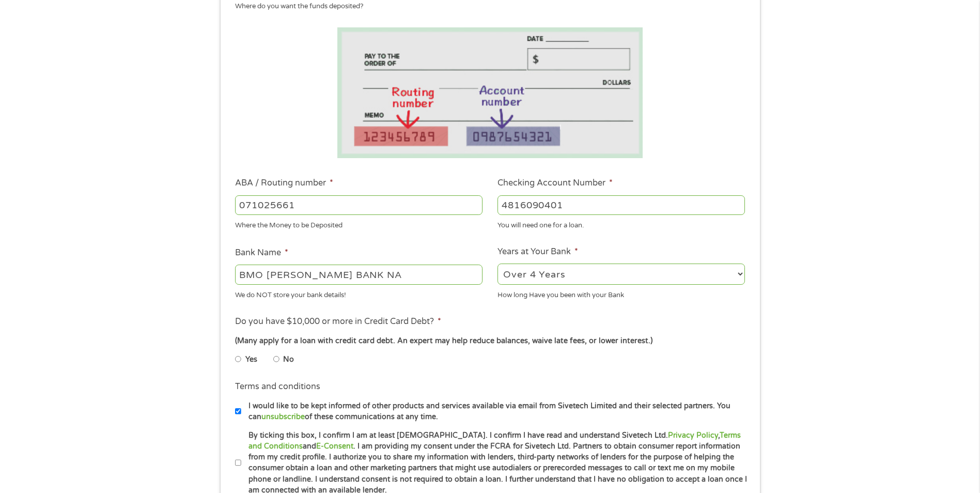  I want to click on a: unsubscribe, so click(283, 417).